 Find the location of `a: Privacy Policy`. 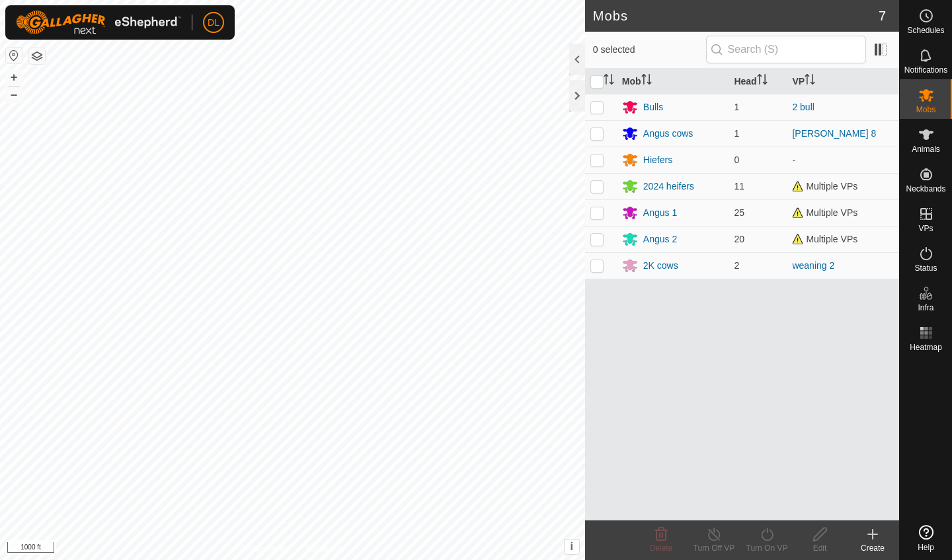

a: Privacy Policy is located at coordinates (265, 549).